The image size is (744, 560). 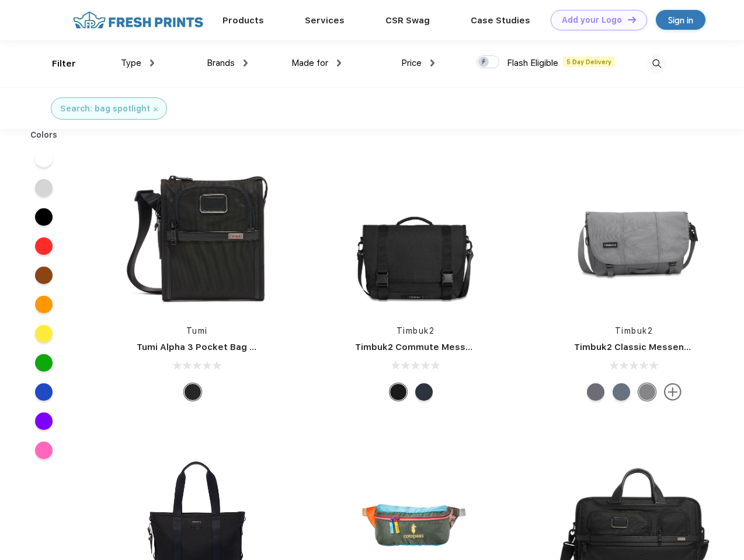 What do you see at coordinates (131, 63) in the screenshot?
I see `span: Type` at bounding box center [131, 63].